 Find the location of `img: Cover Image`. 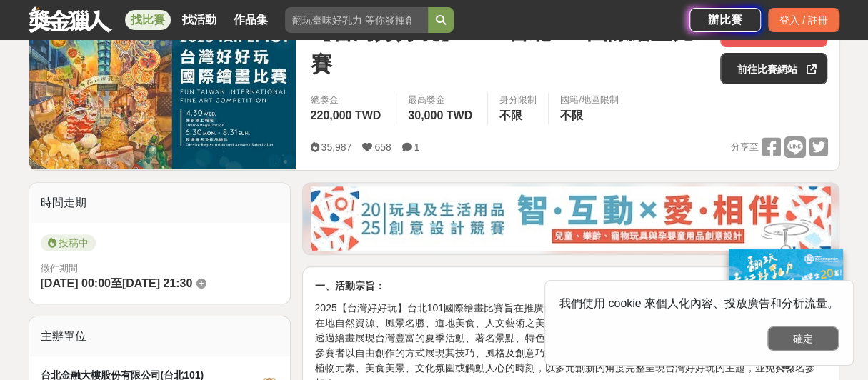

img: Cover Image is located at coordinates (163, 87).